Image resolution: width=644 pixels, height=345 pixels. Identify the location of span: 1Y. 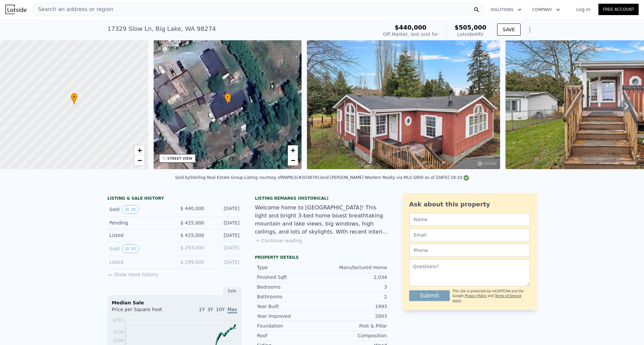
(202, 310).